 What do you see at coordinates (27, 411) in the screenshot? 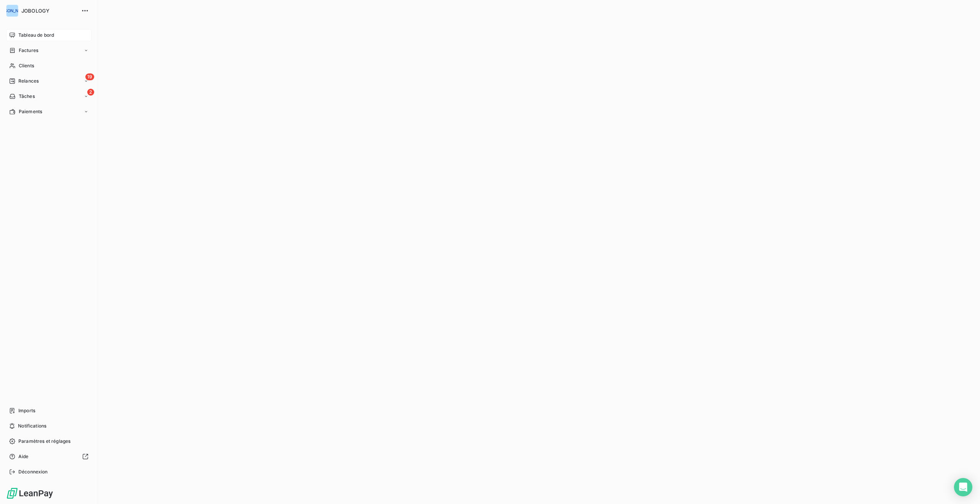
I see `span: Imports` at bounding box center [27, 411].